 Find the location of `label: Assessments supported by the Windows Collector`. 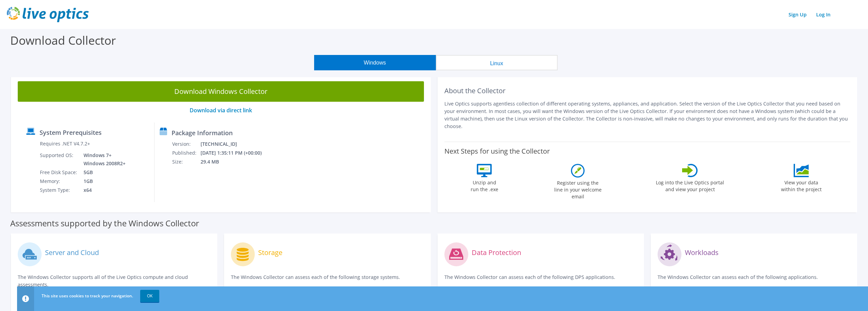

label: Assessments supported by the Windows Collector is located at coordinates (105, 224).